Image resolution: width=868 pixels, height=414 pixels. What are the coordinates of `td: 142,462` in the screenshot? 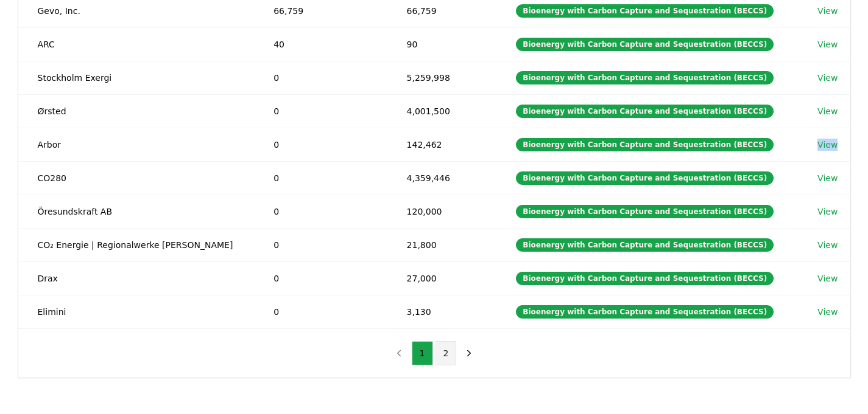 It's located at (442, 144).